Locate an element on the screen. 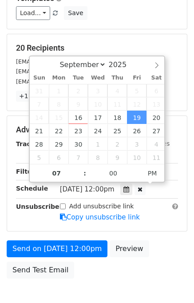 Image resolution: width=194 pixels, height=303 pixels. span: September 20, 2025 is located at coordinates (156, 117).